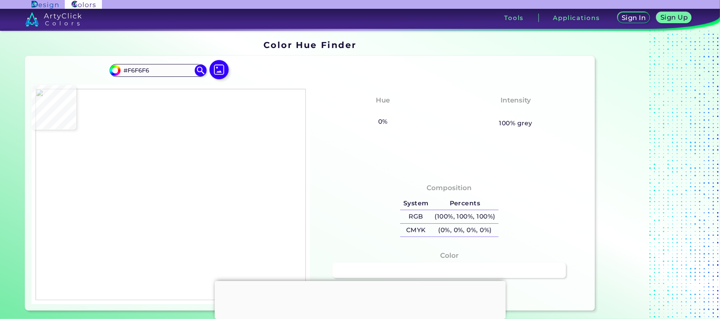 Image resolution: width=720 pixels, height=319 pixels. I want to click on a: Sign Up, so click(674, 18).